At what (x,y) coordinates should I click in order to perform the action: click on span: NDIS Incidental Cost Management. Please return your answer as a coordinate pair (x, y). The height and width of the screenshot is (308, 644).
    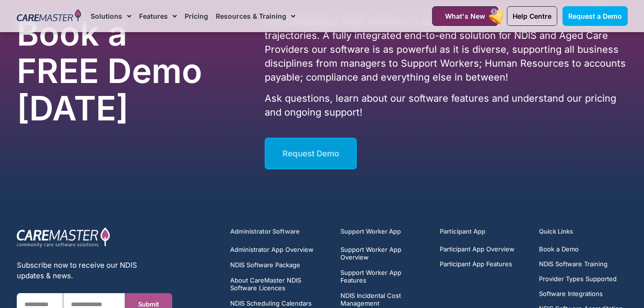
    Looking at the image, I should click on (385, 299).